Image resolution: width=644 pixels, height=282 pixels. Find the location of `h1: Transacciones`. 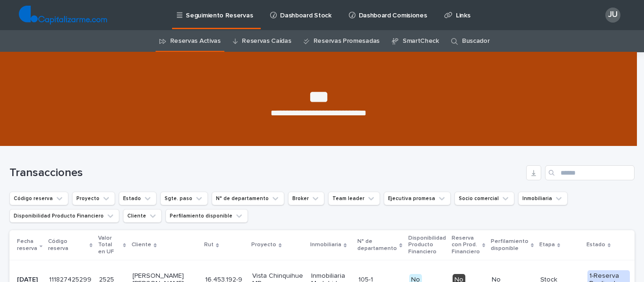

h1: Transacciones is located at coordinates (266, 173).